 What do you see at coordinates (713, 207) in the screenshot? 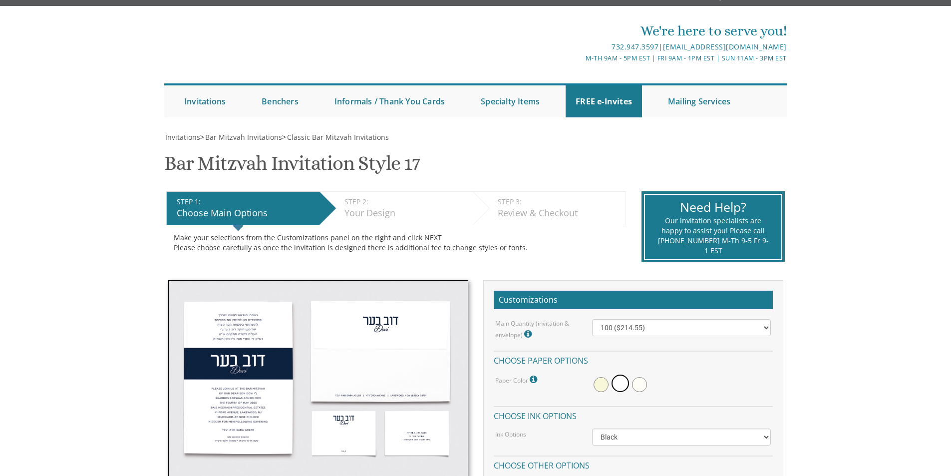
I see `div: Need Help?` at bounding box center [713, 207].